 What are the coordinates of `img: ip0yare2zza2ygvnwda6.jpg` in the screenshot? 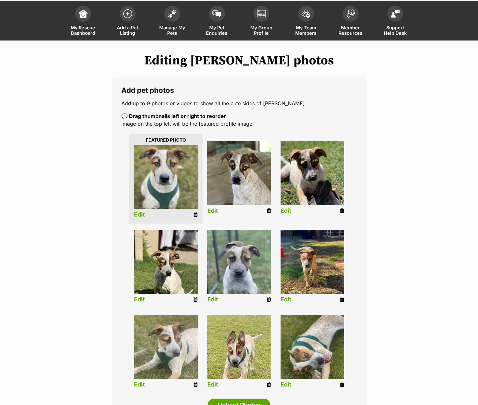 It's located at (313, 173).